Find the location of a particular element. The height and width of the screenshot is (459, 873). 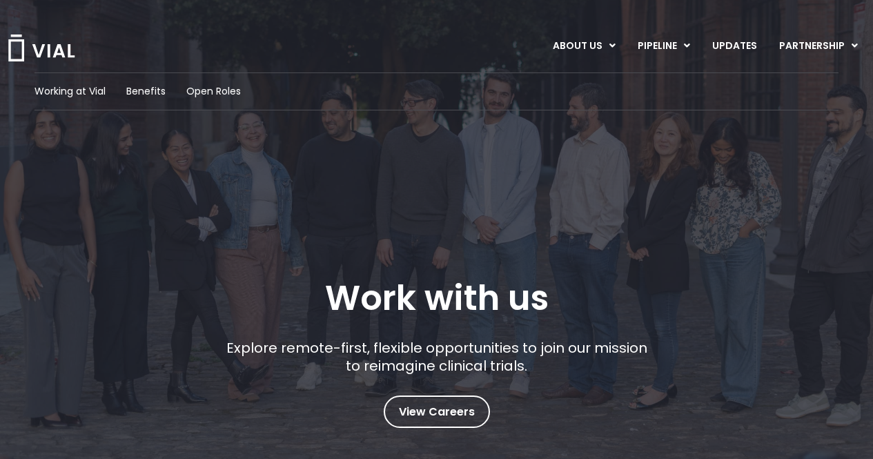

a: Benefits is located at coordinates (146, 91).